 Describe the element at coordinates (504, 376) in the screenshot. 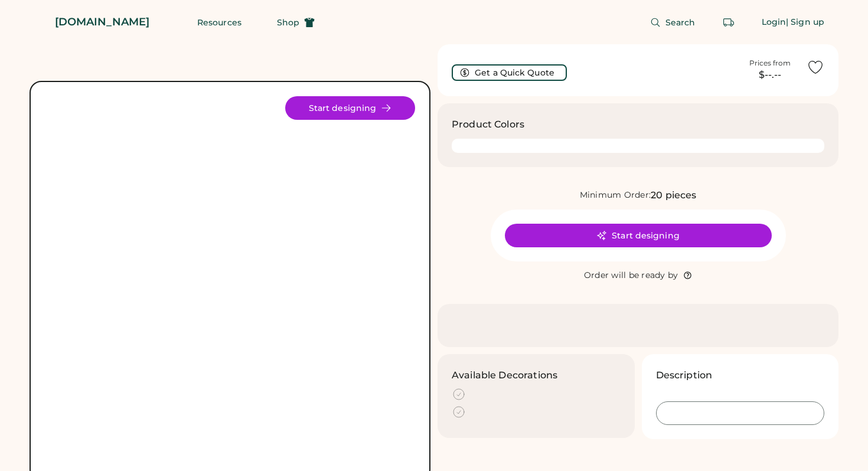

I see `h3: Available Decorations` at that location.